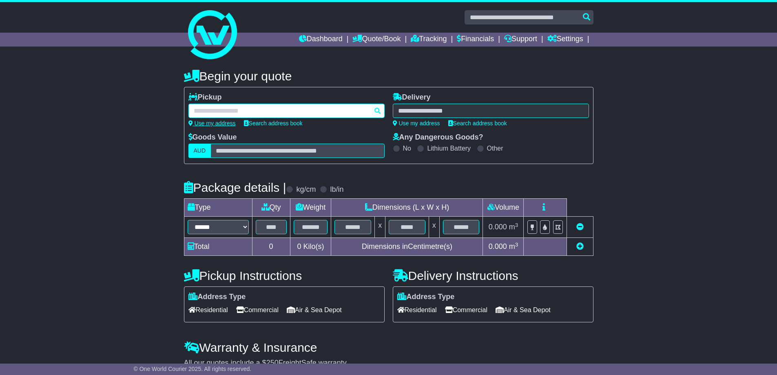 This screenshot has height=375, width=777. What do you see at coordinates (407, 247) in the screenshot?
I see `td: Dimensions in Centimetre(s)` at bounding box center [407, 247].